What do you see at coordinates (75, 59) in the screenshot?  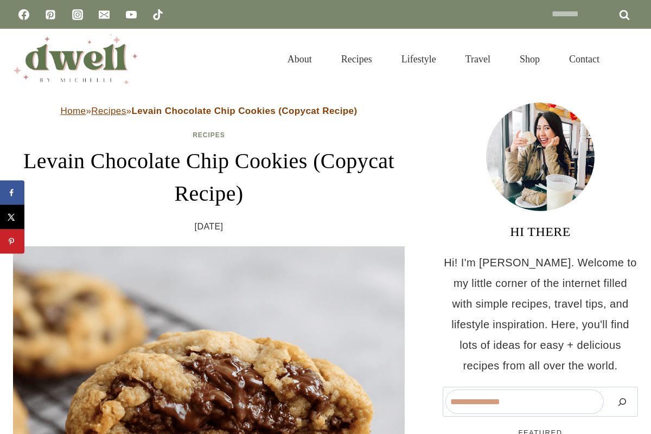 I see `img: DWELL by michelle` at bounding box center [75, 59].